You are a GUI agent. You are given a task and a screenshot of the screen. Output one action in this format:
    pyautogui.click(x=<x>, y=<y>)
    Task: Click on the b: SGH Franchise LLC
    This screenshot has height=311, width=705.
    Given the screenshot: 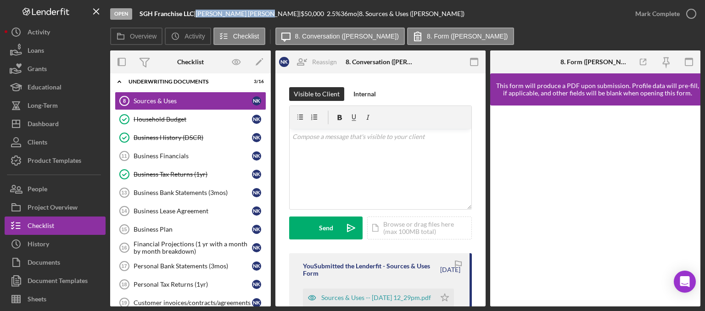 What is the action you would take?
    pyautogui.click(x=167, y=13)
    